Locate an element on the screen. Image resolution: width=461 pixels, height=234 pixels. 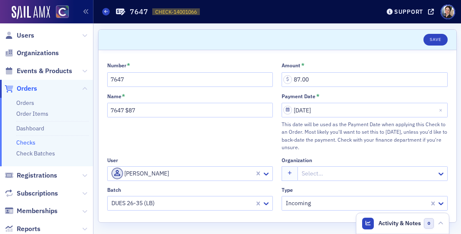
input: 0.00 is located at coordinates (365, 79).